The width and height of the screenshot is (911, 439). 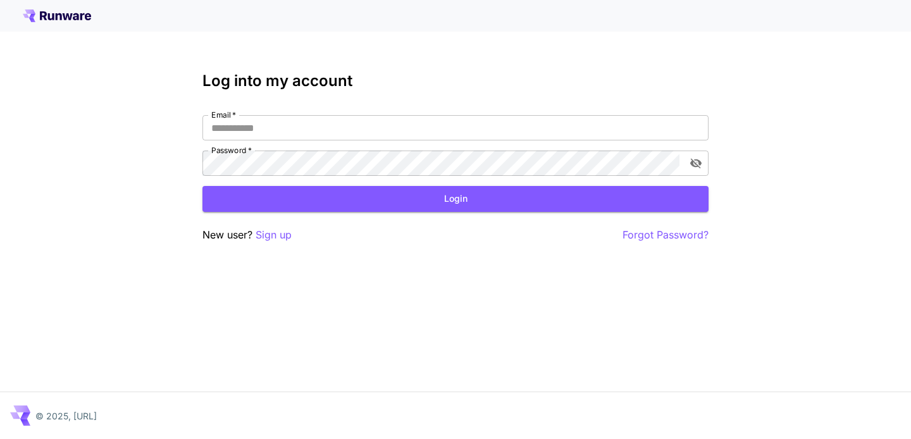 I want to click on button: toggle password visibility, so click(x=696, y=163).